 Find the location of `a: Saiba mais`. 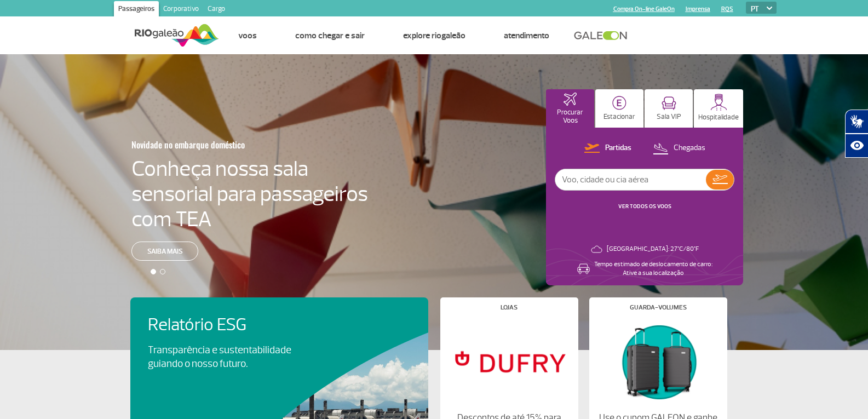

a: Saiba mais is located at coordinates (165, 251).